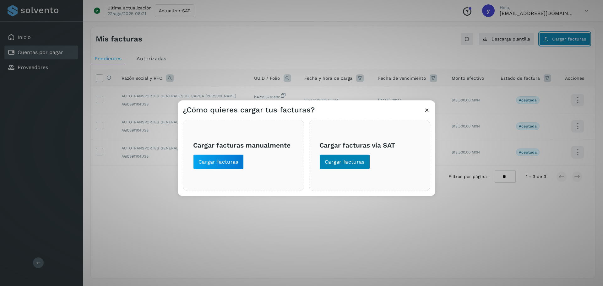  What do you see at coordinates (243, 145) in the screenshot?
I see `h3: Cargar facturas manualmente` at bounding box center [243, 145].